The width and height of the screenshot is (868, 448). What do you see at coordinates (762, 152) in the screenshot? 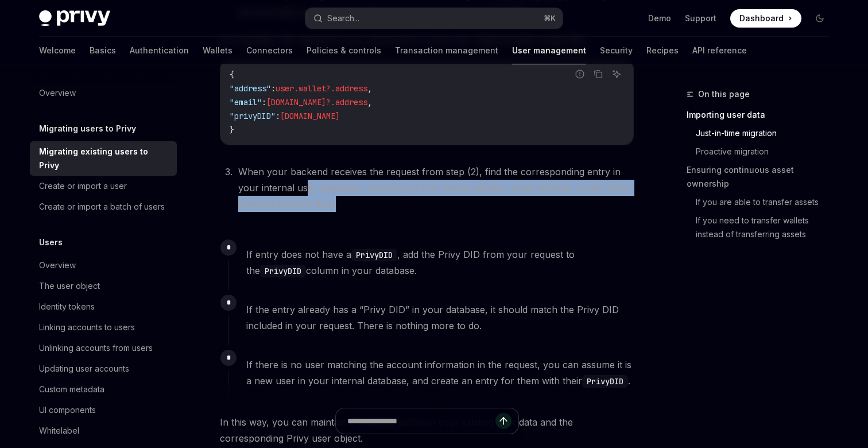
I see `a: Proactive migration` at bounding box center [762, 152].